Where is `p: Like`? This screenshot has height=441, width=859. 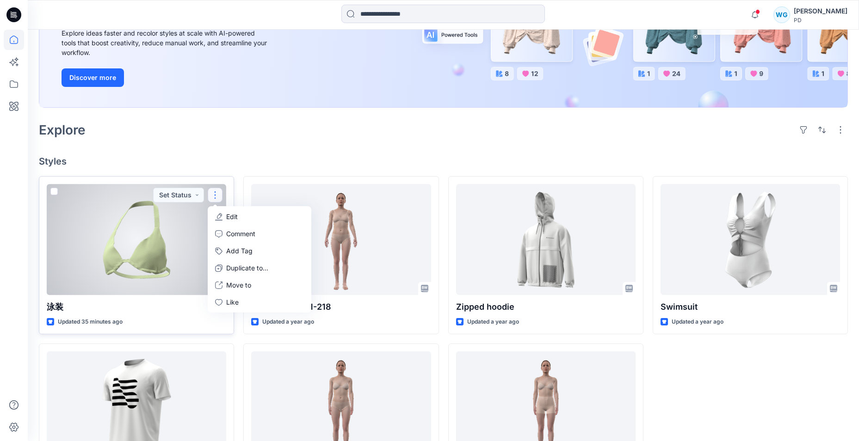
p: Like is located at coordinates (232, 302).